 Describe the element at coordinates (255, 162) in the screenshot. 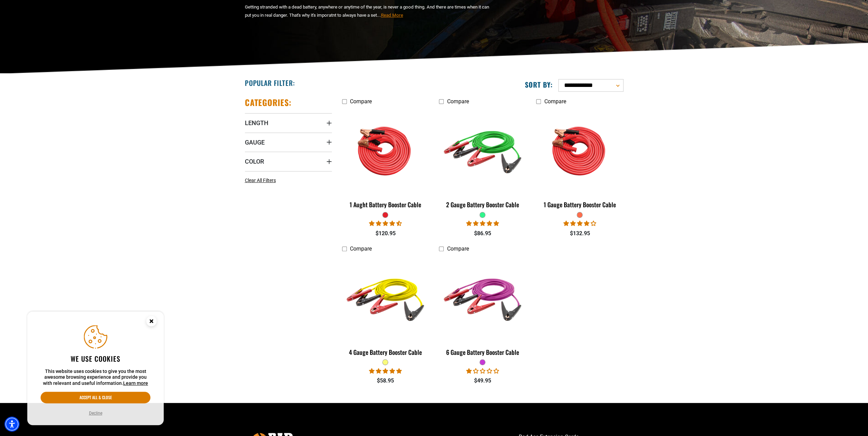

I see `span: Color` at that location.